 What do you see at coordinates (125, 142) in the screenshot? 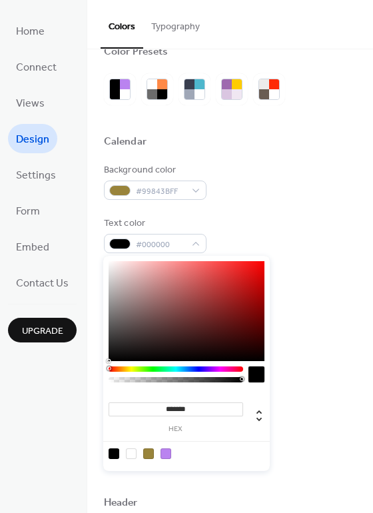
I see `div: Calendar` at bounding box center [125, 142].